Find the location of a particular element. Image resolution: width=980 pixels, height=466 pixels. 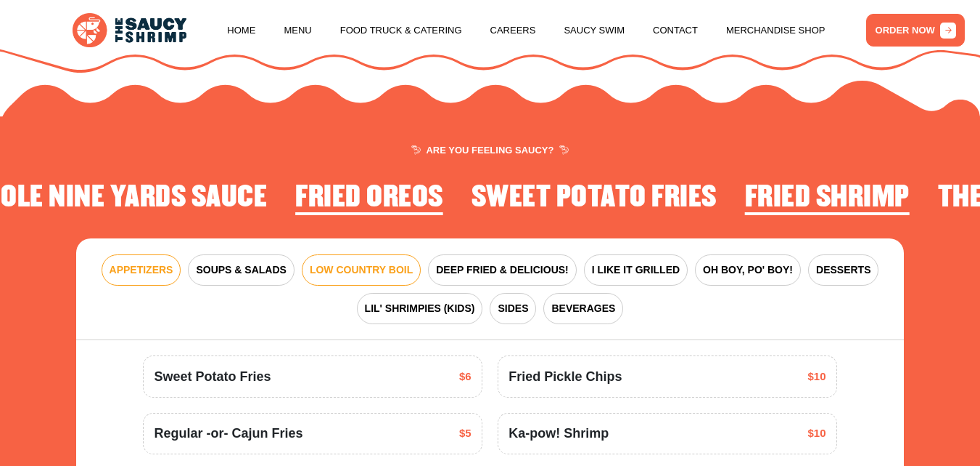

span: $5 is located at coordinates (466, 433).